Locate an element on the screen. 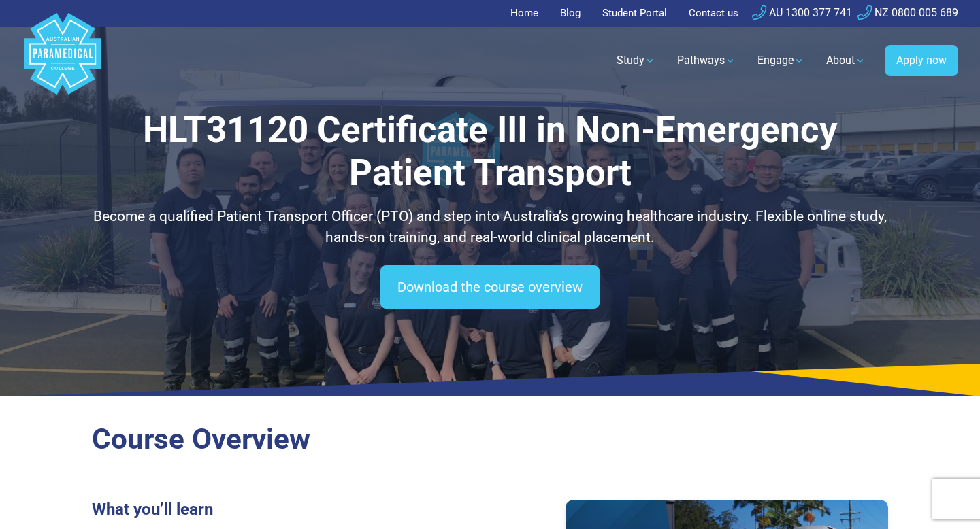 This screenshot has width=980, height=529. a: Pathways is located at coordinates (706, 61).